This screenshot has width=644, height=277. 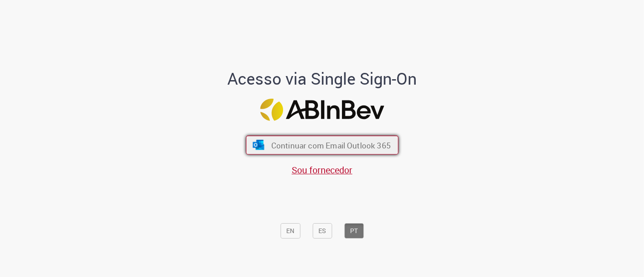 I want to click on button: ícone Azure/Microsoft 360 Continuar com Email Outlook 365, so click(x=322, y=145).